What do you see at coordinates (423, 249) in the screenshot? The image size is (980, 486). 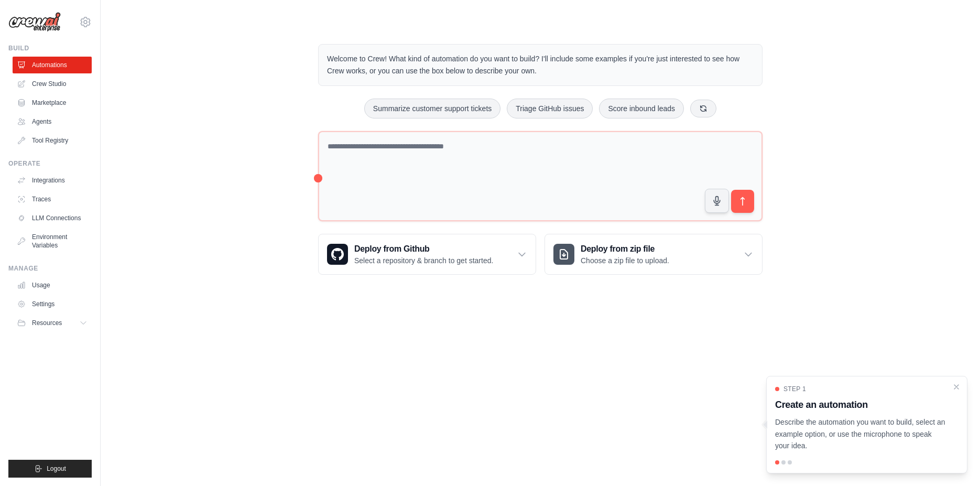 I see `h3: Deploy from Github` at bounding box center [423, 249].